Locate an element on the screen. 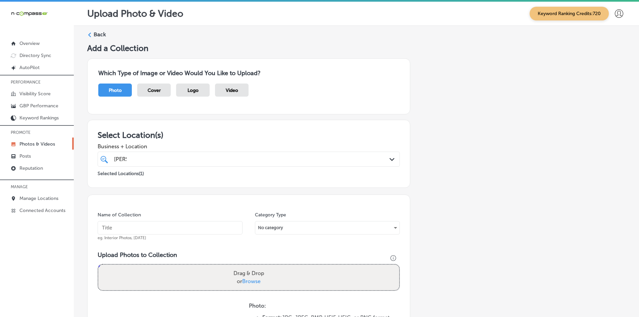 Image resolution: width=639 pixels, height=317 pixels. p: Directory Sync is located at coordinates (35, 55).